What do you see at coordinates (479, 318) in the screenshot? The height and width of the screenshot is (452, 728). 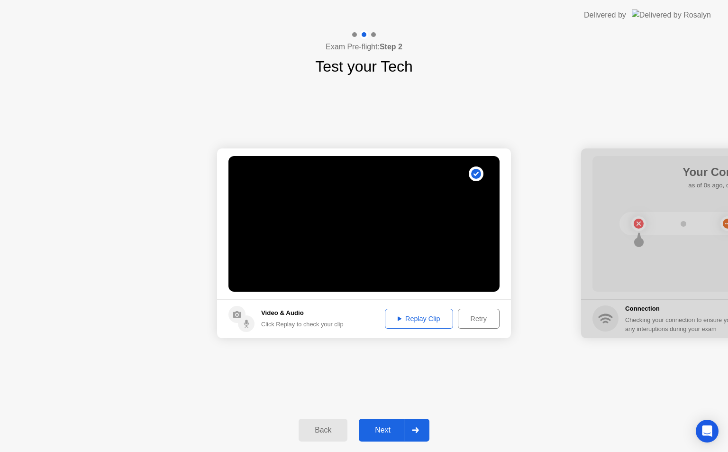 I see `button: Retry` at bounding box center [479, 318].